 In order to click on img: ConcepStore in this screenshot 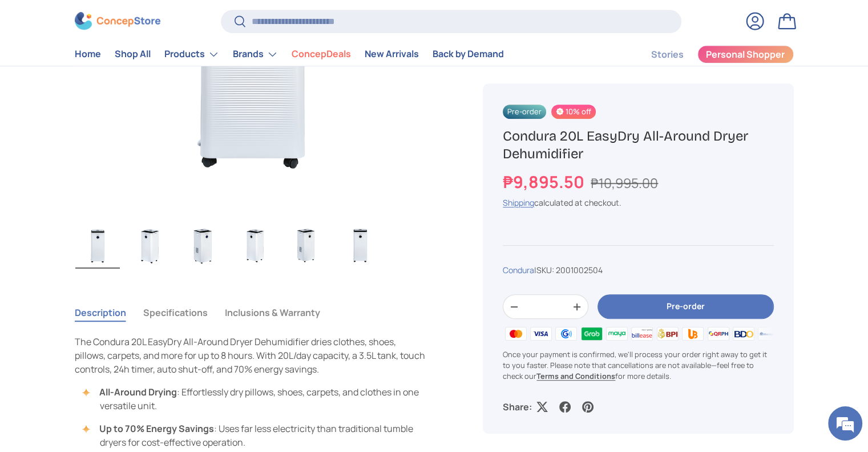, I will do `click(117, 21)`.